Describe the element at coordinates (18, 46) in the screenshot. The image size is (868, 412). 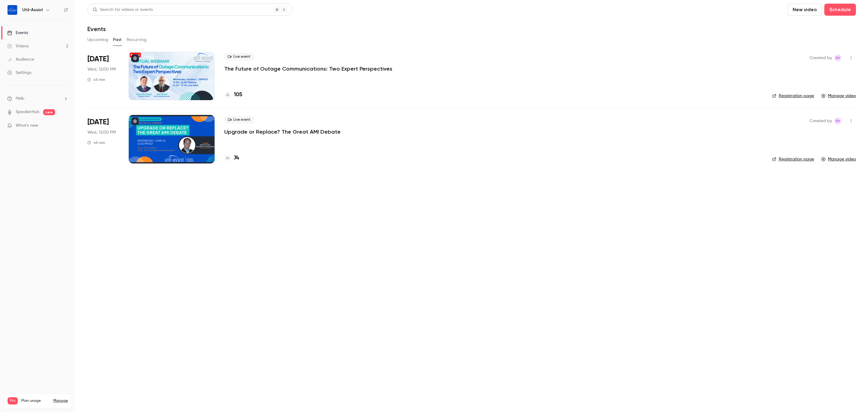
I see `div: Videos` at that location.